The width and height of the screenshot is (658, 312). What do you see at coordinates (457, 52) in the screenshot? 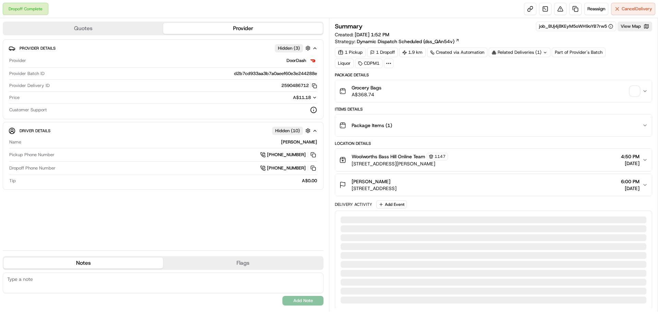
I see `a: Created via Automation` at bounding box center [457, 52].